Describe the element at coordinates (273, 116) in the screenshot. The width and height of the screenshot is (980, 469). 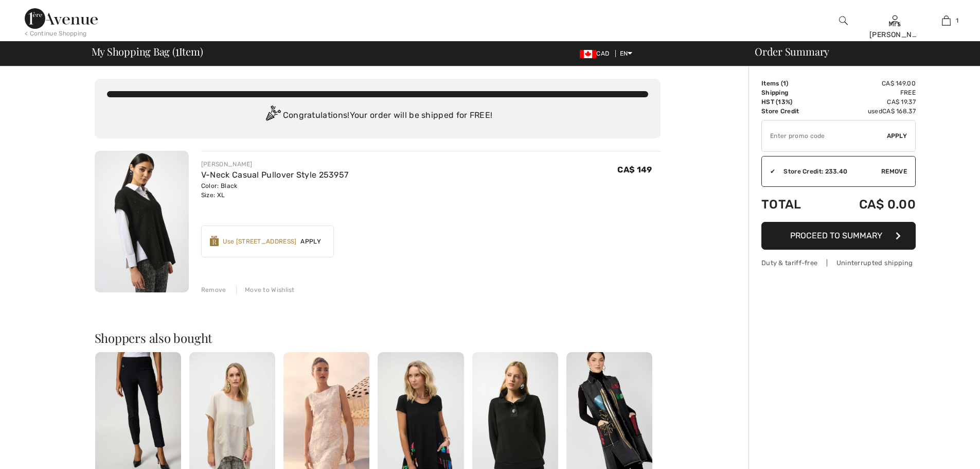
I see `img: Congratulation2.svg` at that location.